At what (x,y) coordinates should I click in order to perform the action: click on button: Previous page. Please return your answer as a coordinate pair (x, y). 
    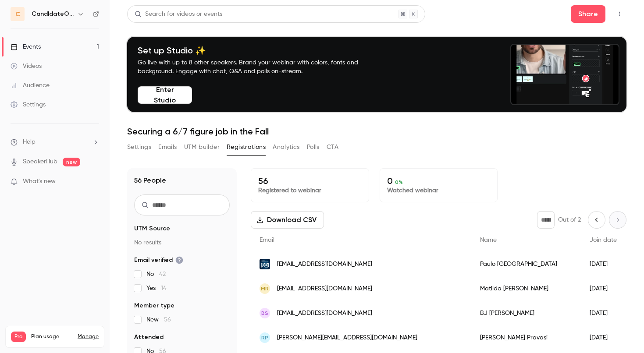
    Looking at the image, I should click on (597, 220).